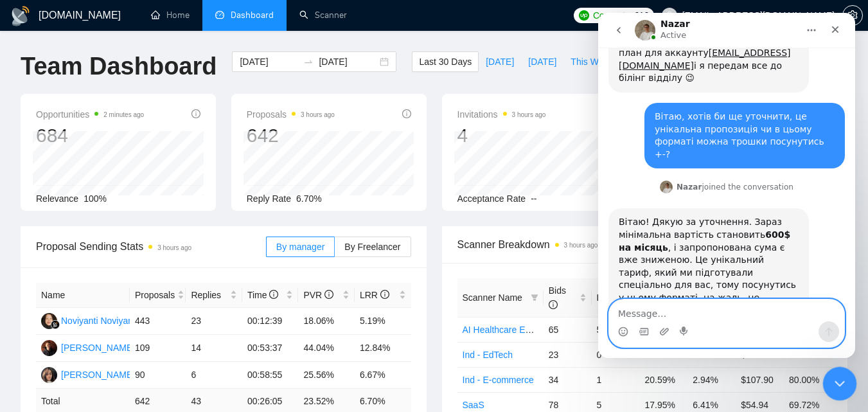 This screenshot has width=868, height=412. Describe the element at coordinates (214, 295) in the screenshot. I see `th: Replies` at that location.